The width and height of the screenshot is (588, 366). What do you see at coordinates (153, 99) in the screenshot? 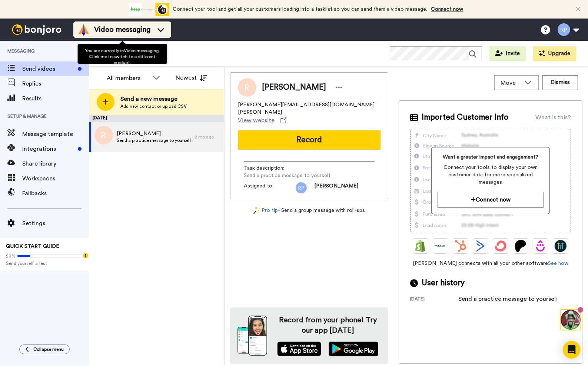
I see `span: Send a new message` at bounding box center [153, 99].